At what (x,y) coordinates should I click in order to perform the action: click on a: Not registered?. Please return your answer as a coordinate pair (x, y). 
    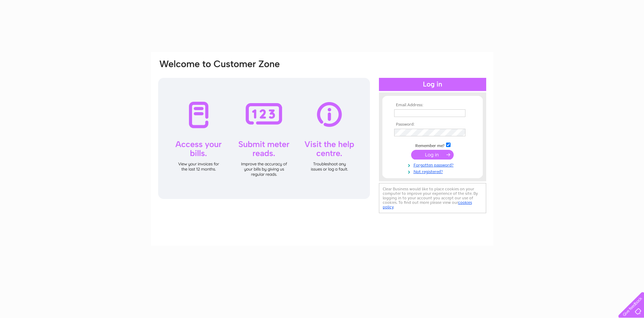
    Looking at the image, I should click on (433, 171).